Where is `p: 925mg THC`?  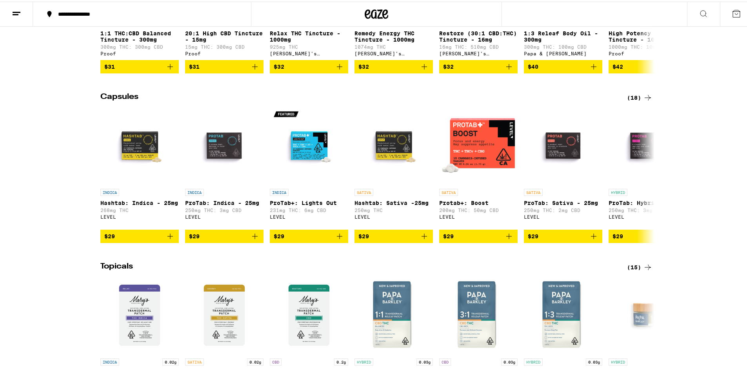
p: 925mg THC is located at coordinates (309, 45).